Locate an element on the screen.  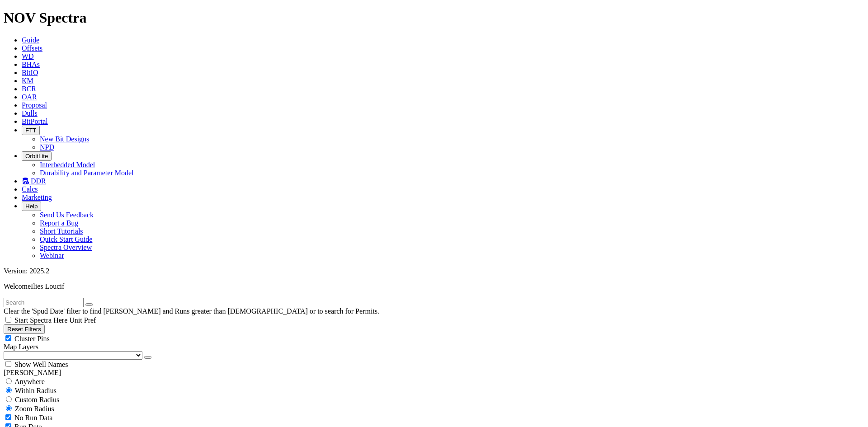
span: No Run Data is located at coordinates (34, 418).